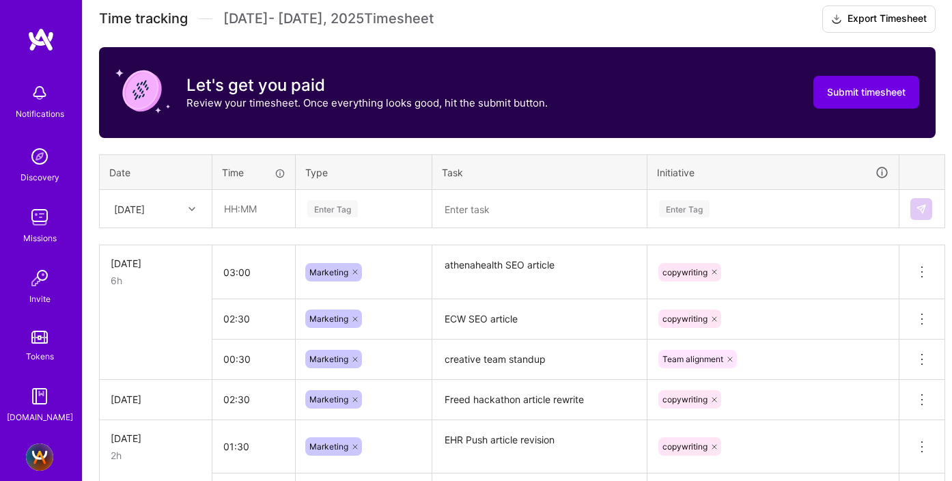 The width and height of the screenshot is (952, 481). What do you see at coordinates (539, 172) in the screenshot?
I see `th: Task` at bounding box center [539, 172].